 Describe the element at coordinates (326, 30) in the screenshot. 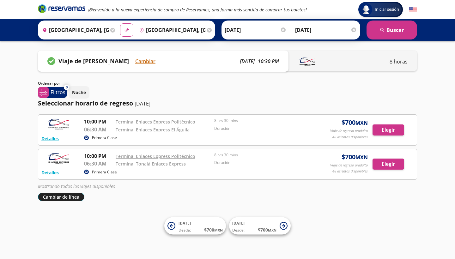

I see `input: Opcional` at that location.